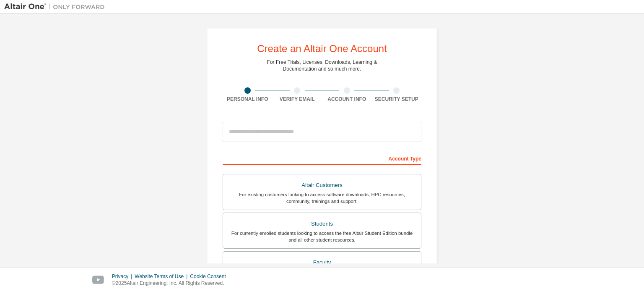 This screenshot has width=644, height=292. Describe the element at coordinates (322, 65) in the screenshot. I see `div: For Free Trials, Licenses, Downloads, Learning & Documentation and so much more.` at that location.